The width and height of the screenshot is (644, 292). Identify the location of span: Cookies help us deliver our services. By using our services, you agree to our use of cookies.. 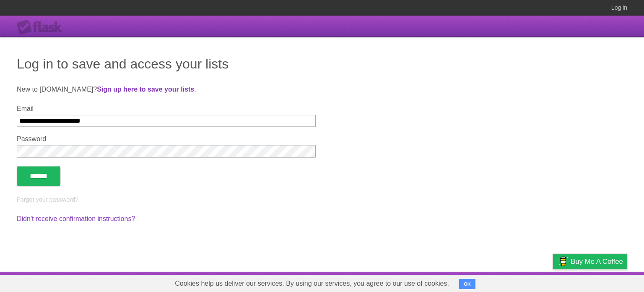
(312, 283).